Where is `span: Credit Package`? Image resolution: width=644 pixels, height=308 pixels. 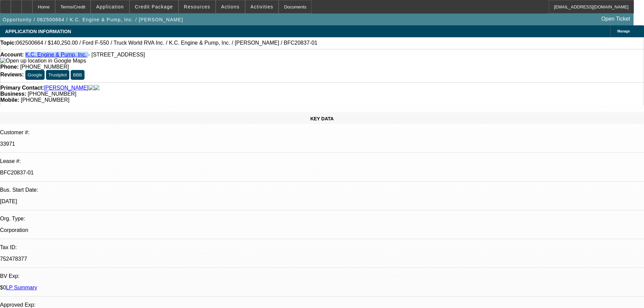
span: Credit Package is located at coordinates (154, 7).